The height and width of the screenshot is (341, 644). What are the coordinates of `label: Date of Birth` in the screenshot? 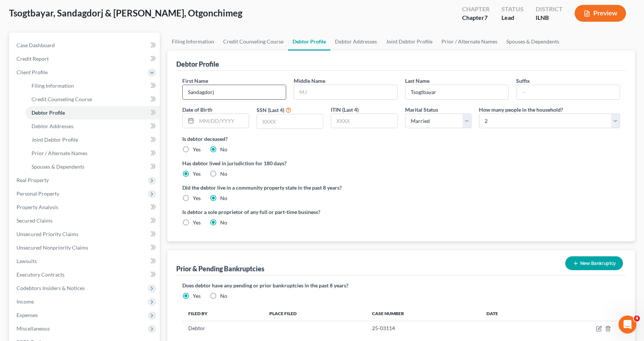 It's located at (197, 109).